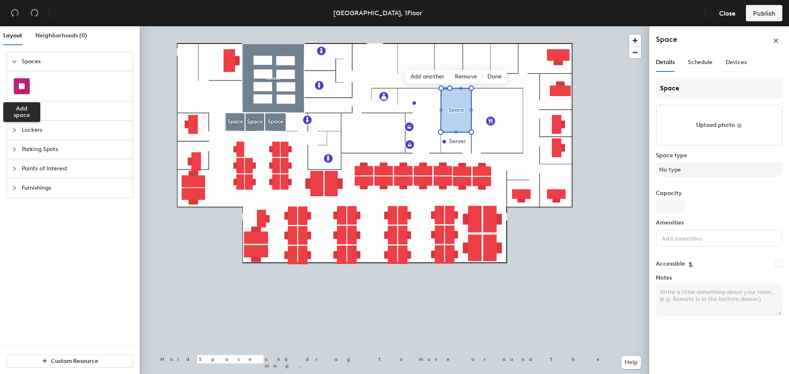  What do you see at coordinates (35, 13) in the screenshot?
I see `button: Redo (⌘ + ⇧ + Z)` at bounding box center [35, 13].